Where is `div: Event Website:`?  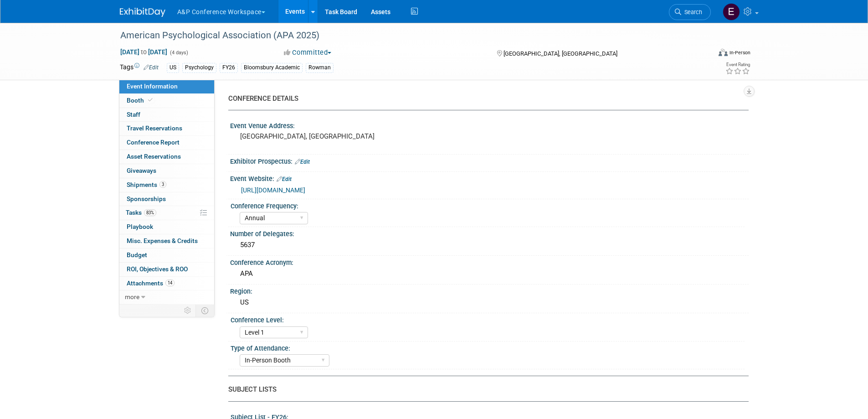 div: Event Website: is located at coordinates (489, 178).